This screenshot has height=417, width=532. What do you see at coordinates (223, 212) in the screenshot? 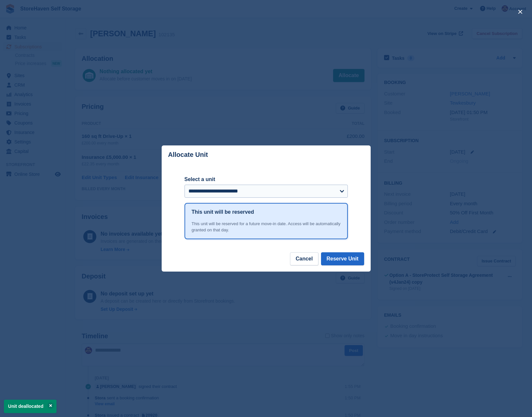
I see `h1: This unit will be reserved` at bounding box center [223, 212].